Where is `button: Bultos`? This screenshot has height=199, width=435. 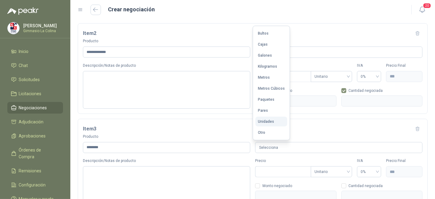 button: Bultos is located at coordinates (271, 33).